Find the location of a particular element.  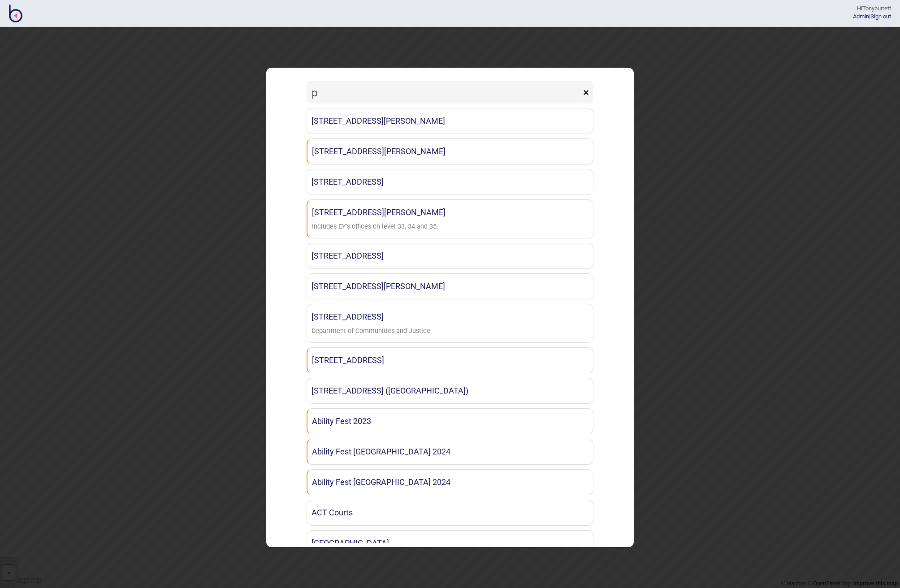

a: Ability Fest 2023 is located at coordinates (450, 422).